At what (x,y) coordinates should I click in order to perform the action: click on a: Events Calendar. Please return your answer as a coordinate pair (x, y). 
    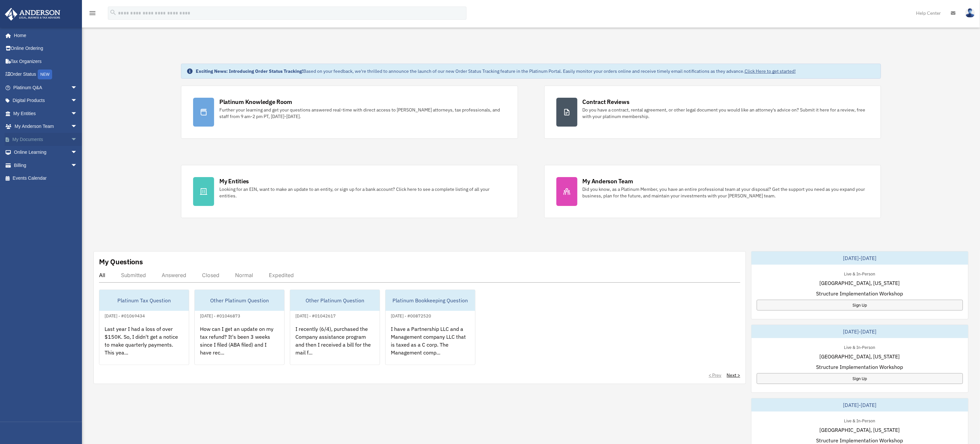
    Looking at the image, I should click on (46, 178).